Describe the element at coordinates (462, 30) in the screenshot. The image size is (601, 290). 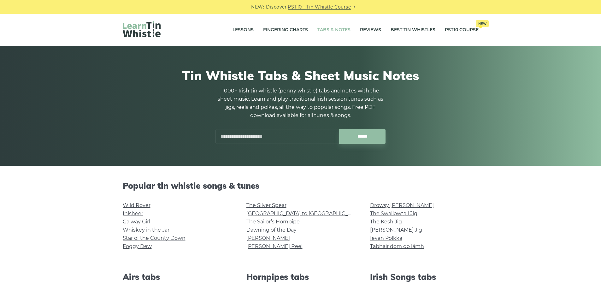
I see `a: PST10 CourseNew` at that location.